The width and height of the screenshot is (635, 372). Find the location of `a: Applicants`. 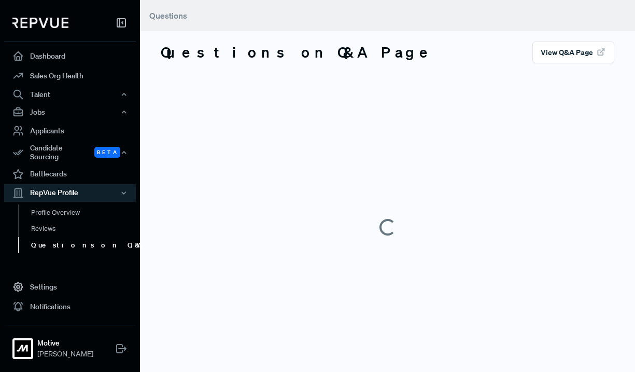

a: Applicants is located at coordinates (70, 131).